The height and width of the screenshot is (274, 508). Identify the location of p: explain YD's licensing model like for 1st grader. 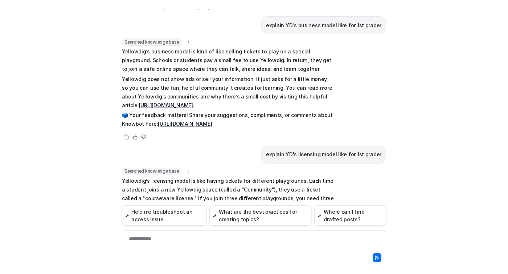
(324, 154).